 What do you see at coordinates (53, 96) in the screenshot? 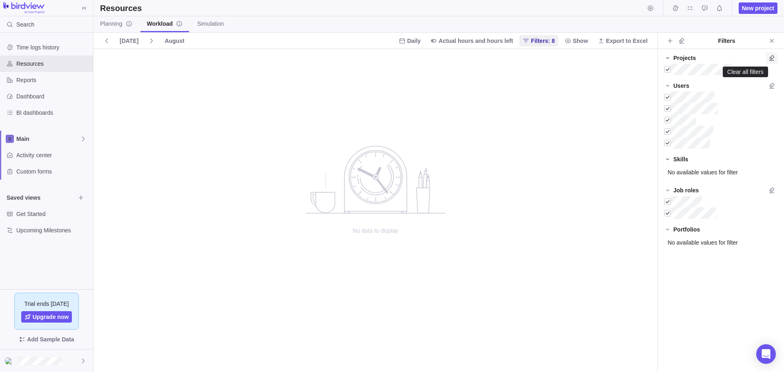
I see `span: Dashboard` at bounding box center [53, 96].